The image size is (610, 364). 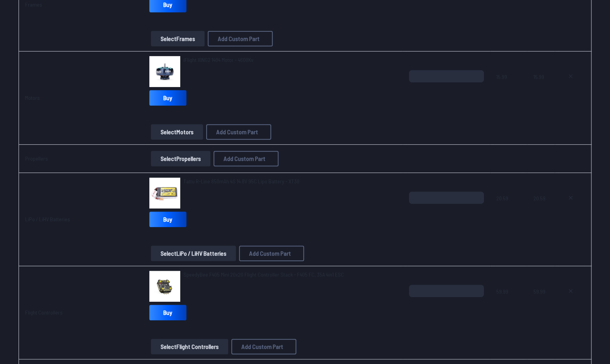 What do you see at coordinates (193, 253) in the screenshot?
I see `a: SelectLiPo / LiHV Batteries` at bounding box center [193, 253].